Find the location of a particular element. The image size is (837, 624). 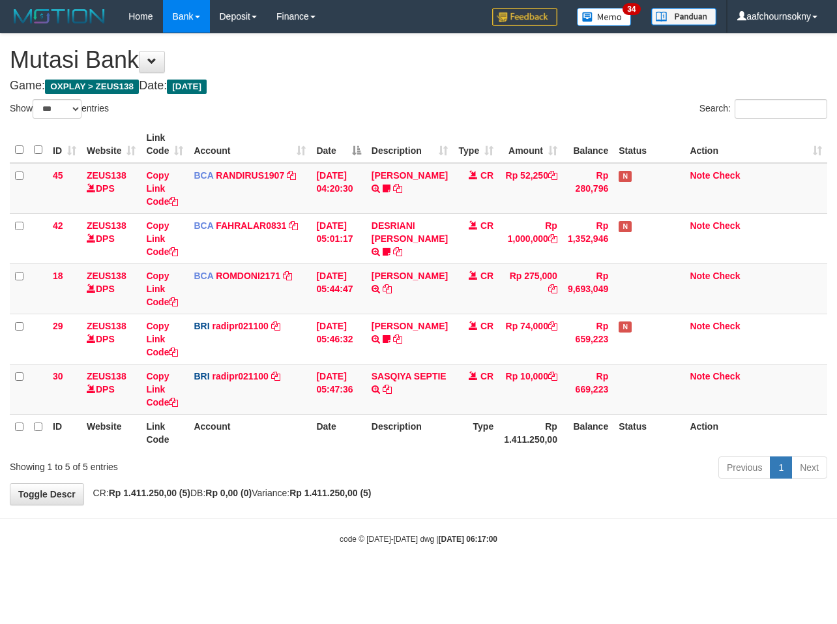

th: Action: activate to sort column ascending is located at coordinates (756, 144).